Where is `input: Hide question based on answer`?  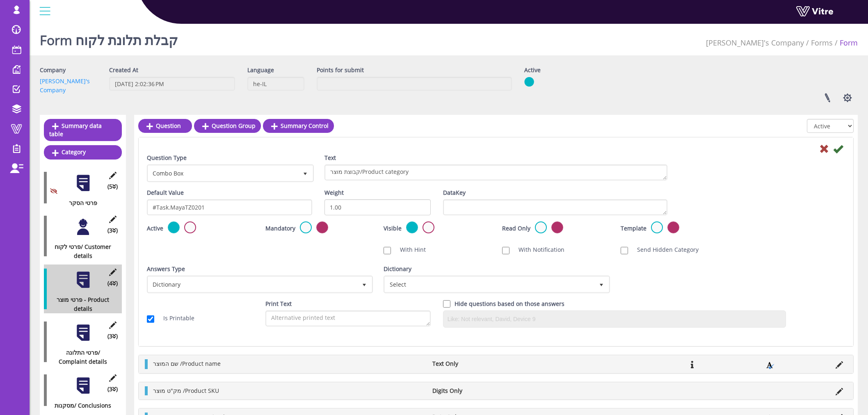
input: Hide question based on answer is located at coordinates (447, 304).